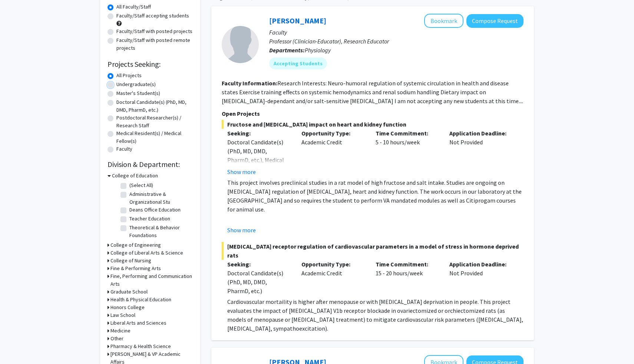 This screenshot has width=634, height=364. Describe the element at coordinates (443, 21) in the screenshot. I see `button: Add Rossi Noreen to Bookmarks` at that location.